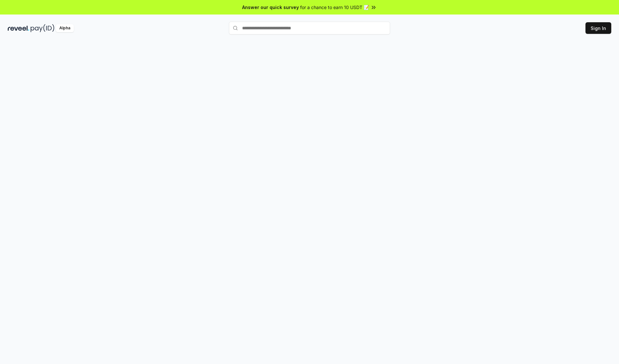  Describe the element at coordinates (43, 28) in the screenshot. I see `img: pay_id` at that location.